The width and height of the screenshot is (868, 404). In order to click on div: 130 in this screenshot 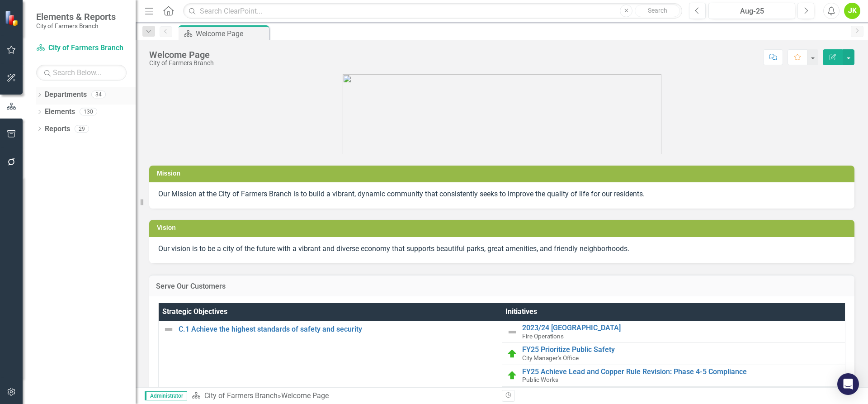, I will do `click(88, 112)`.